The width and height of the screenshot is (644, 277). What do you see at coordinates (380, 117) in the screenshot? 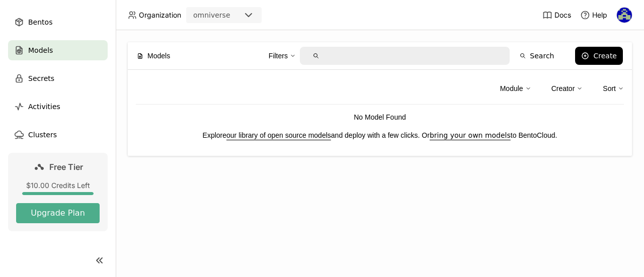
I see `p: No Model Found` at bounding box center [380, 117].